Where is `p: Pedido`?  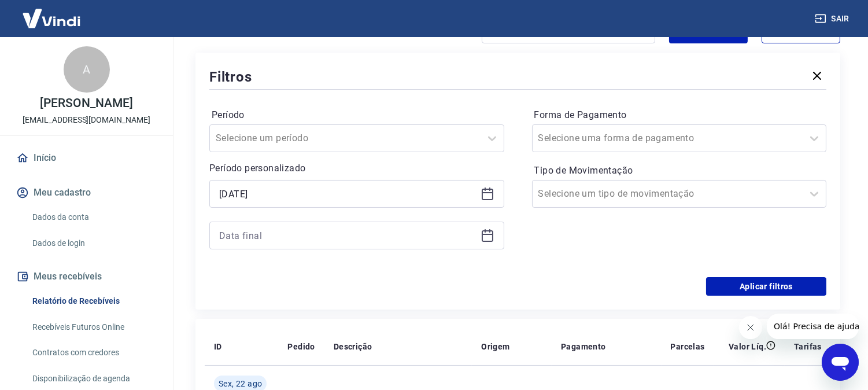
p: Pedido is located at coordinates (301, 347).